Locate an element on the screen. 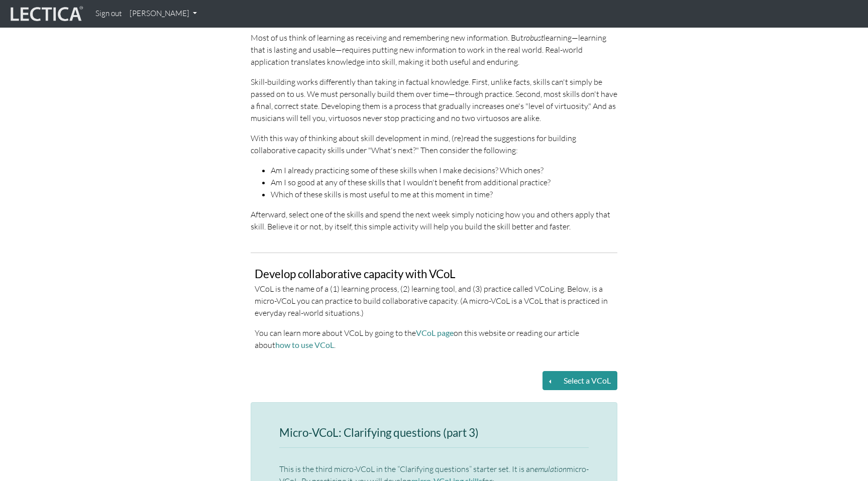 This screenshot has height=481, width=868. li: Which of these skills is most useful to me at this moment in time? is located at coordinates (444, 195).